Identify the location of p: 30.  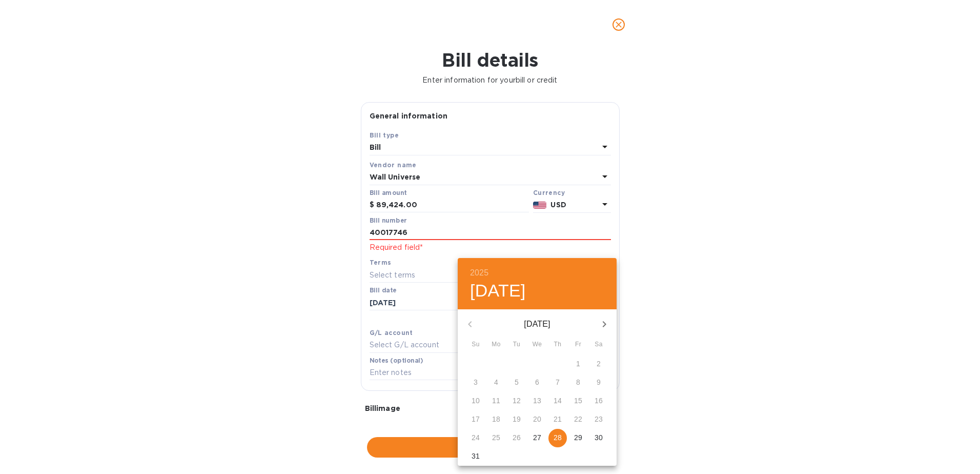
(599, 438).